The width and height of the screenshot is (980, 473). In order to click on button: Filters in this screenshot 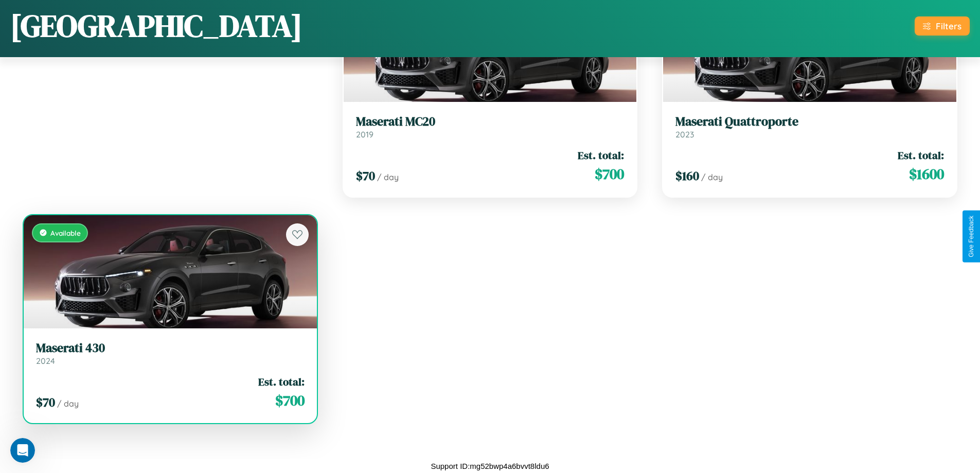, I will do `click(942, 25)`.